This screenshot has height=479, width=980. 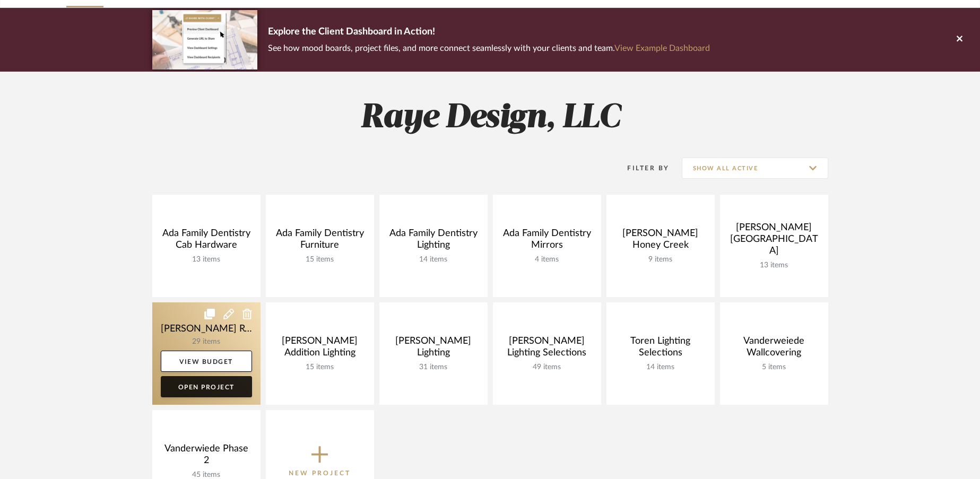 What do you see at coordinates (642, 168) in the screenshot?
I see `div: Filter By` at bounding box center [642, 168].